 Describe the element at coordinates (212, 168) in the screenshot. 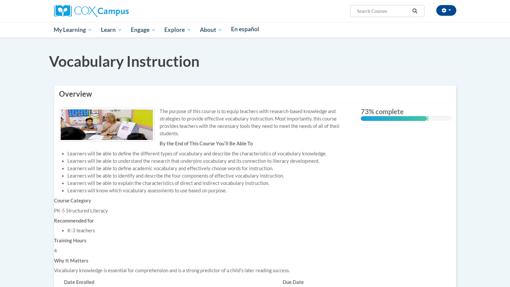

I see `li: Learners will be able to define academic vocabulary and effectively choose words for instruction.` at that location.